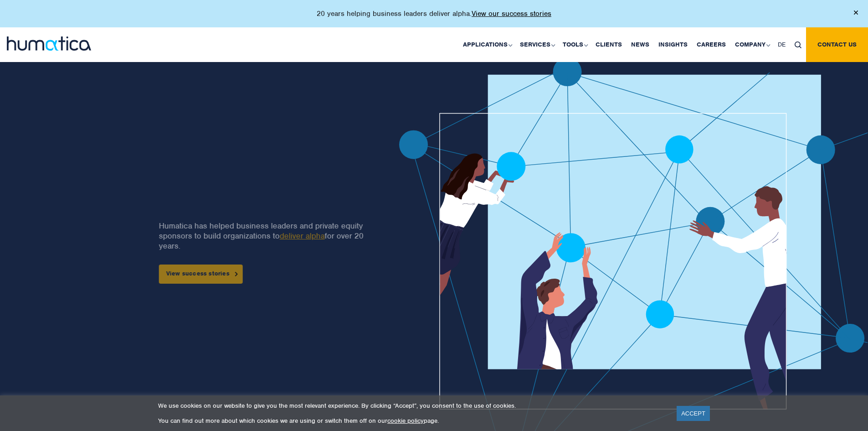 The height and width of the screenshot is (431, 868). I want to click on a: Company, so click(752, 45).